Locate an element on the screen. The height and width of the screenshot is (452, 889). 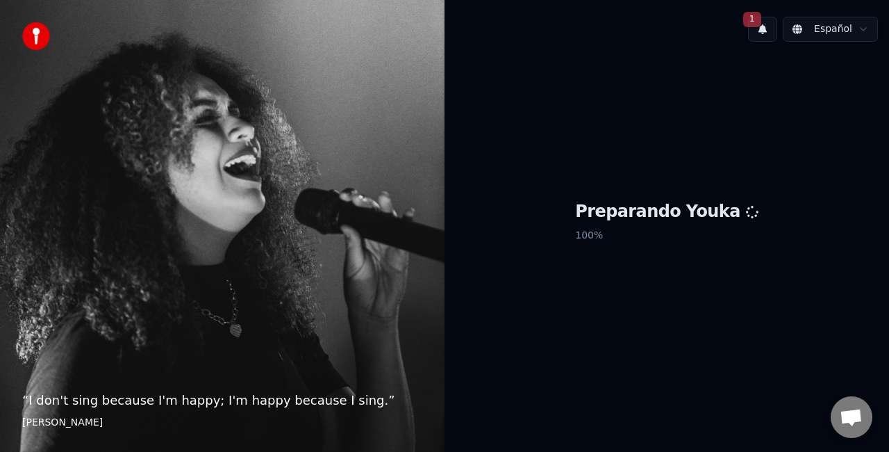
button: 1 is located at coordinates (763, 29).